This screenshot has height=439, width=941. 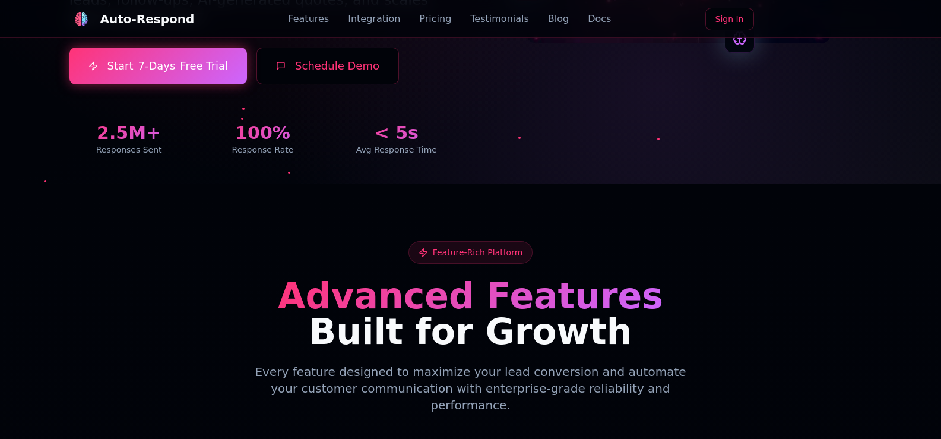 I want to click on a: Integration, so click(x=374, y=19).